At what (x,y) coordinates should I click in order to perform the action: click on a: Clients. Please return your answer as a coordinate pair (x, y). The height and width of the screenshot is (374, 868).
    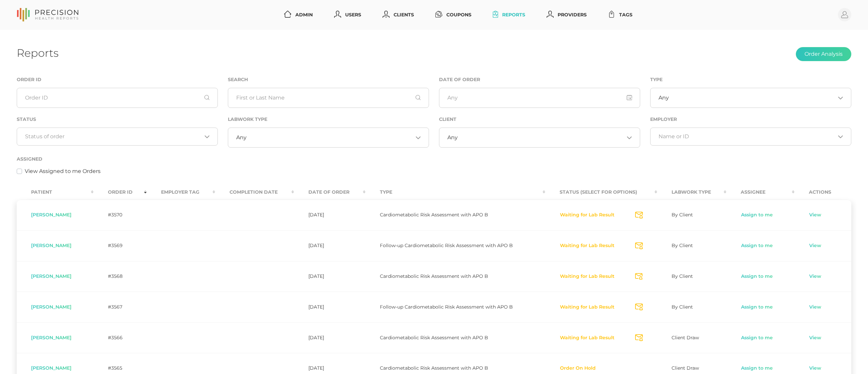
    Looking at the image, I should click on (398, 15).